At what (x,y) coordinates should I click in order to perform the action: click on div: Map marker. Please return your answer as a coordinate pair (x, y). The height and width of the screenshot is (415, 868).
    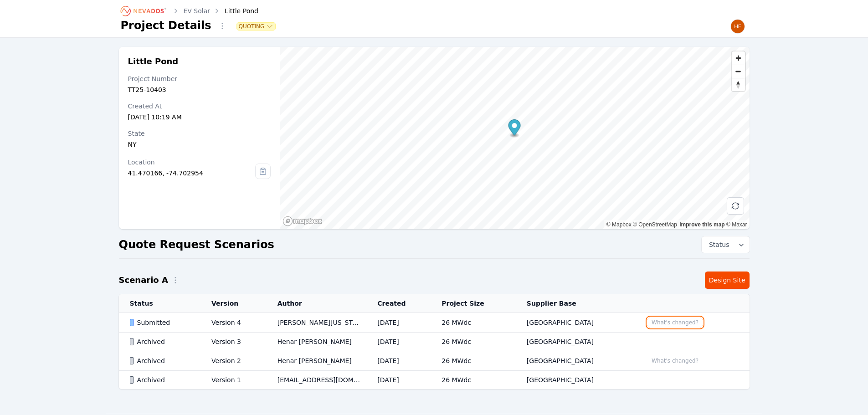
    Looking at the image, I should click on (514, 129).